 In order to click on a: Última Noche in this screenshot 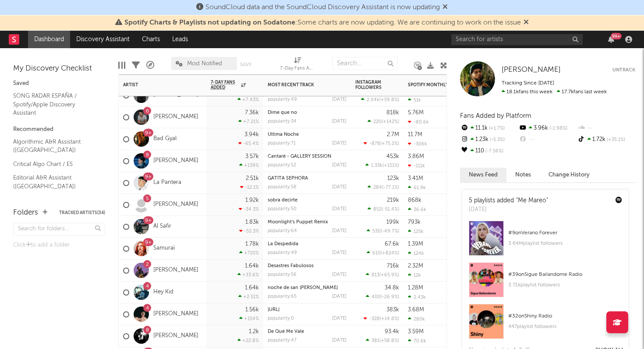, I will do `click(283, 134)`.